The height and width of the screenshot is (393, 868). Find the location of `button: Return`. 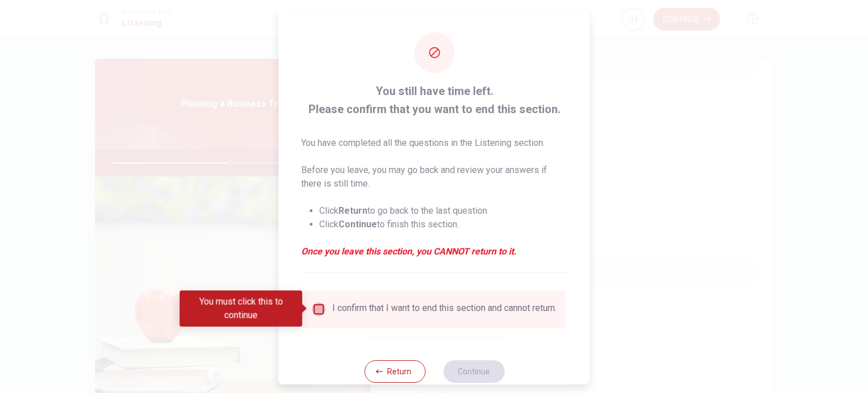

button: Return is located at coordinates (394, 371).